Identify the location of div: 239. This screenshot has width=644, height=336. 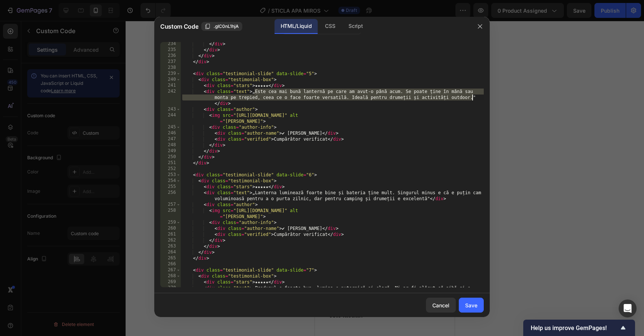
(170, 74).